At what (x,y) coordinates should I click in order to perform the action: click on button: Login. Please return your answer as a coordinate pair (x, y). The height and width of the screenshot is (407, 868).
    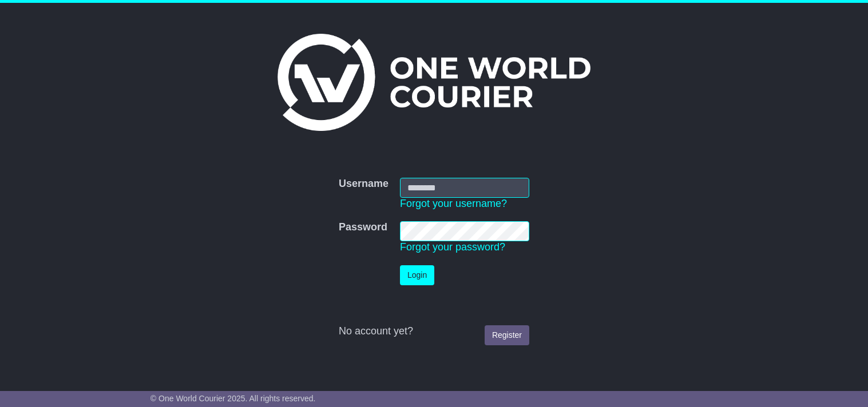
    Looking at the image, I should click on (417, 275).